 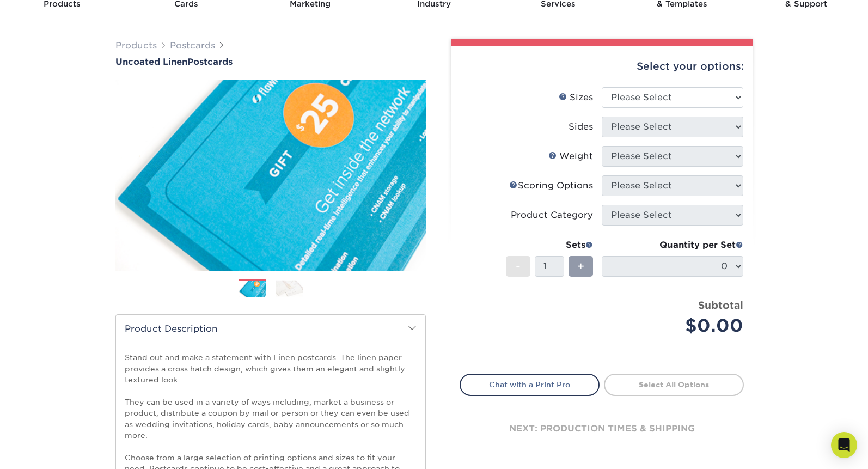 What do you see at coordinates (271, 61) in the screenshot?
I see `a: Uncoated LinenPostcards` at bounding box center [271, 61].